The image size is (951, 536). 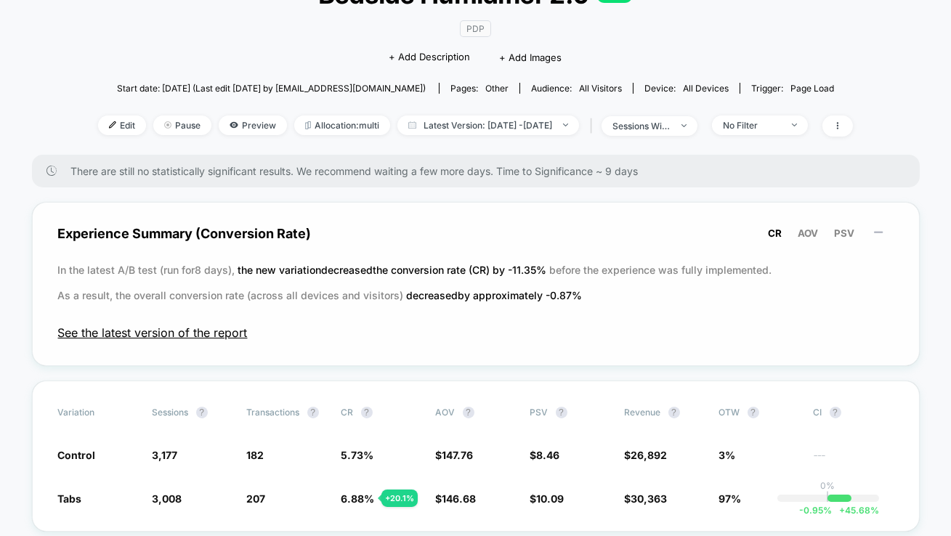 What do you see at coordinates (775, 233) in the screenshot?
I see `button: CR` at bounding box center [775, 233].